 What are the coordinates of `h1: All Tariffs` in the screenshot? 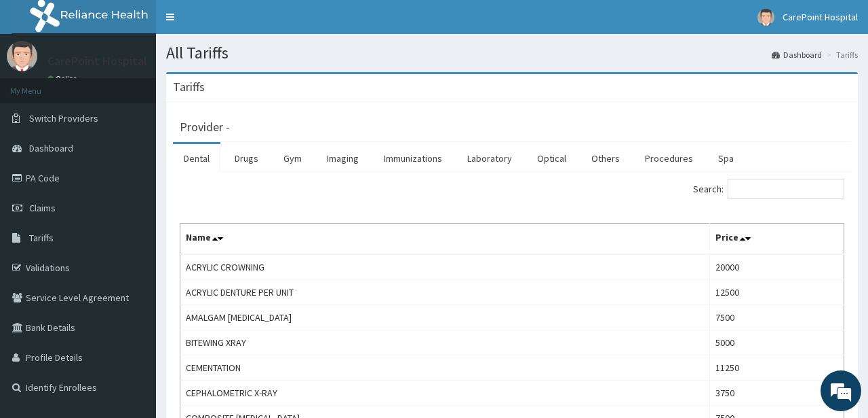 It's located at (512, 53).